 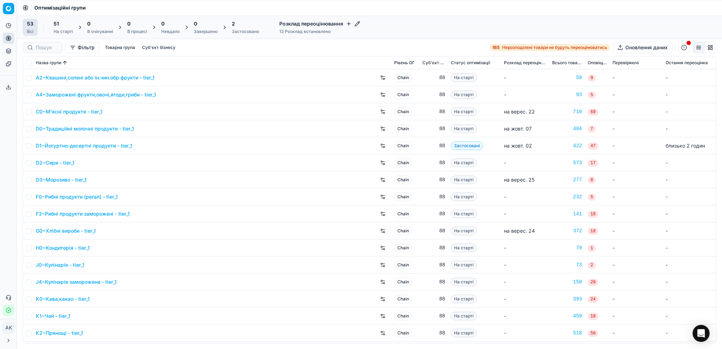 I want to click on span: Рівень OГ, so click(x=404, y=63).